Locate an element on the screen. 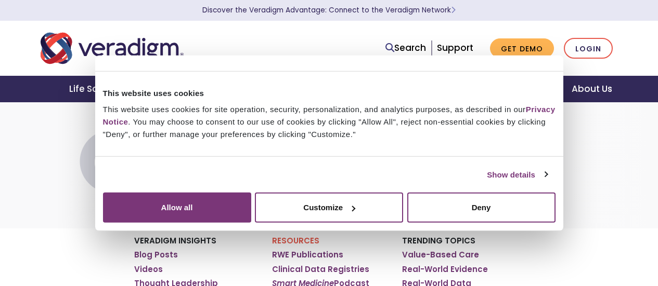 This screenshot has height=286, width=658. a: Show details is located at coordinates (517, 175).